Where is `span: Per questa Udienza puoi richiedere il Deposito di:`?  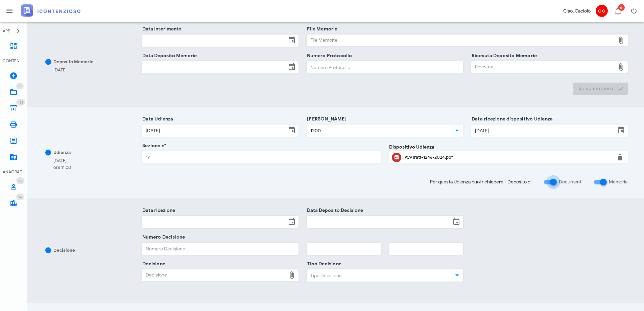 span: Per questa Udienza puoi richiedere il Deposito di: is located at coordinates (481, 182).